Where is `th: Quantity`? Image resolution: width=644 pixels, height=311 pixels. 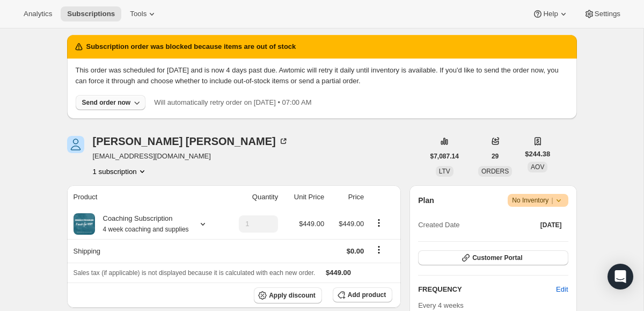
th: Quantity is located at coordinates (252, 197).